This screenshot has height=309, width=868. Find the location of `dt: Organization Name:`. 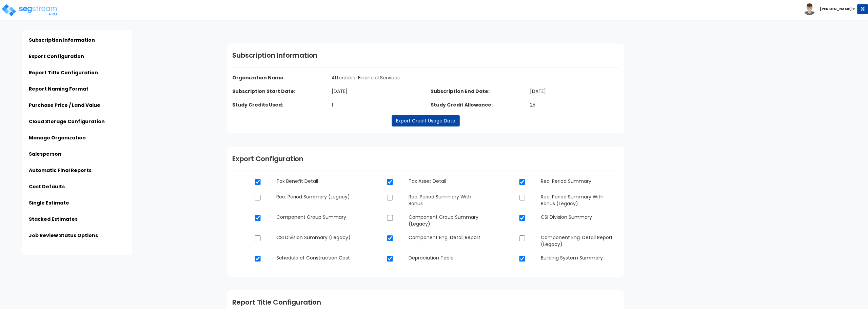

dt: Organization Name: is located at coordinates (326, 78).